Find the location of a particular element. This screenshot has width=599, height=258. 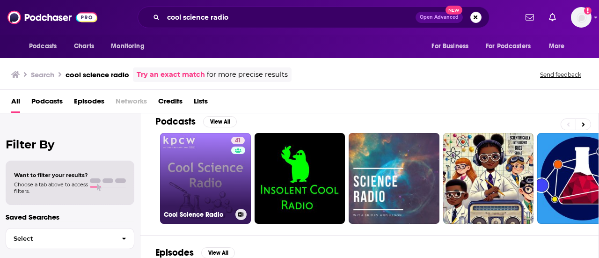

span: For Business is located at coordinates (450, 46).